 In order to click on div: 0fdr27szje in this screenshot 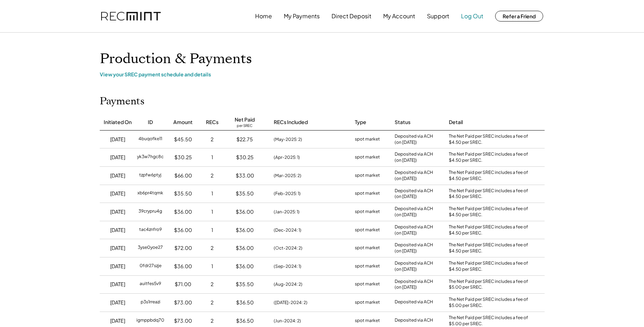, I will do `click(150, 266)`.